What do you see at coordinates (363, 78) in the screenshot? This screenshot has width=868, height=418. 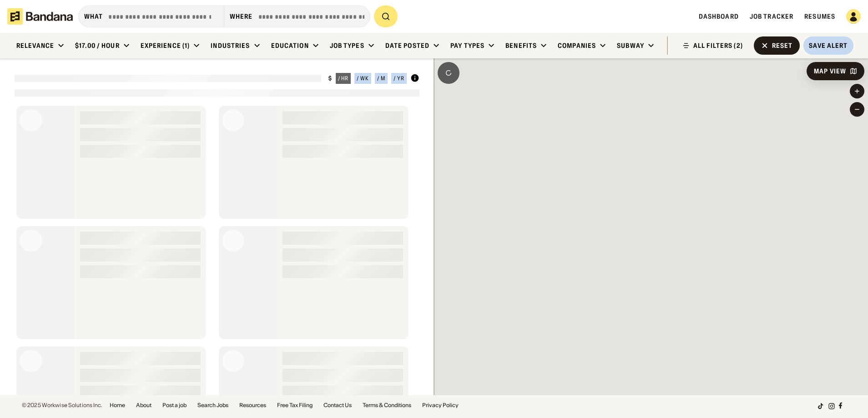 I see `div: / wk` at bounding box center [363, 78].